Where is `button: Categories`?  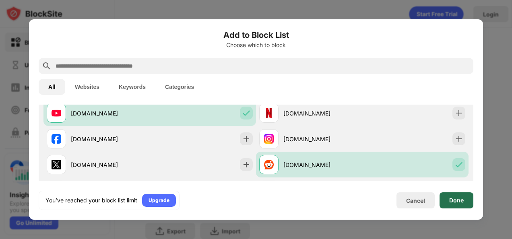 button: Categories is located at coordinates (180, 87).